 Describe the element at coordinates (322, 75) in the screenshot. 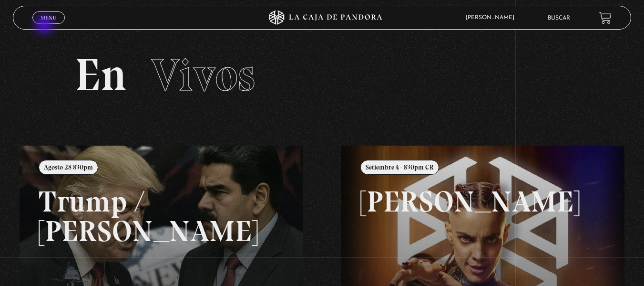

I see `h2: En` at that location.